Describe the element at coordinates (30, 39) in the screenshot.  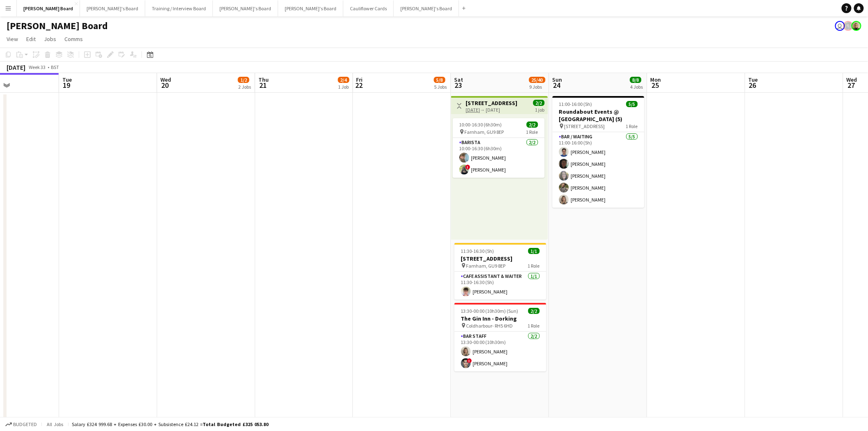
I see `span: Edit` at that location.